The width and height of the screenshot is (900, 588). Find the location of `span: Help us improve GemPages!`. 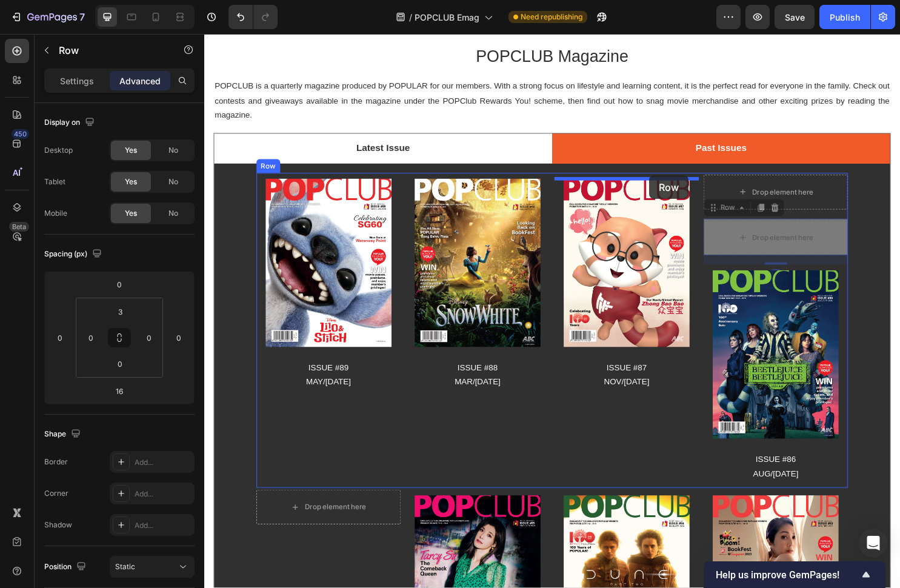

span: Help us improve GemPages! is located at coordinates (787, 574).